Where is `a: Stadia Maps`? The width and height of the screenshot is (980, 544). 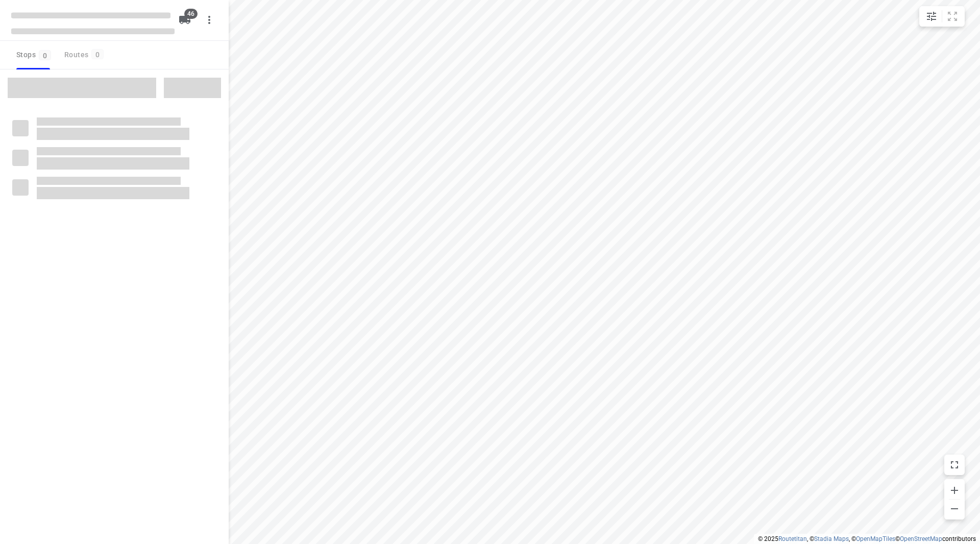
a: Stadia Maps is located at coordinates (831, 538).